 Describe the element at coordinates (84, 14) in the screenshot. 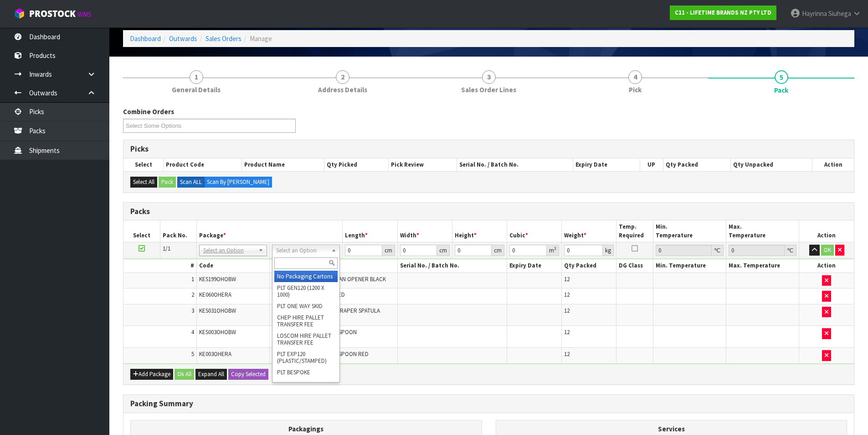

I see `small: WMS` at that location.